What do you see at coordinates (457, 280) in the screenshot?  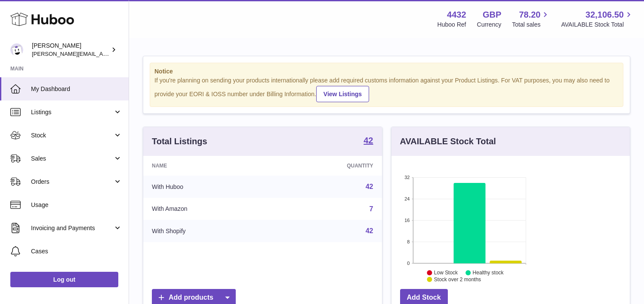 I see `text: Stock over 2 months` at bounding box center [457, 280].